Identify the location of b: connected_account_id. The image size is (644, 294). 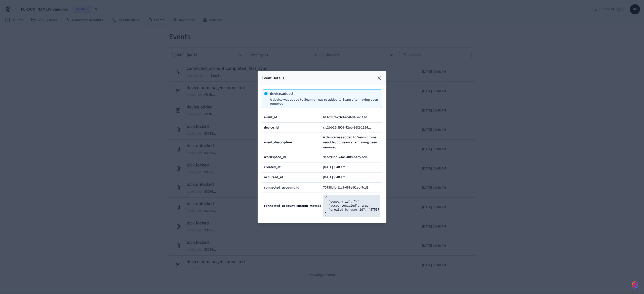
(281, 188).